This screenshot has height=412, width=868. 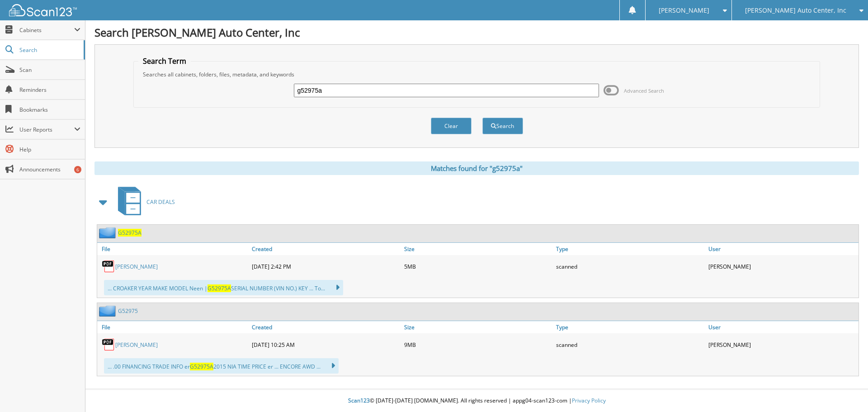 I want to click on span: Advanced Search, so click(x=644, y=91).